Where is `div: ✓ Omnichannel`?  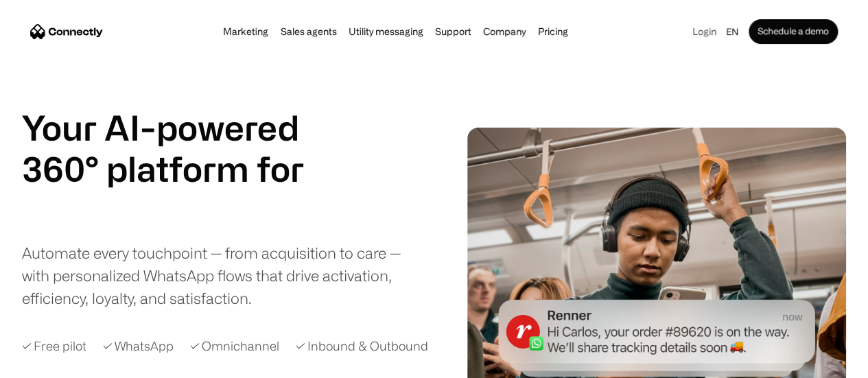 div: ✓ Omnichannel is located at coordinates (235, 346).